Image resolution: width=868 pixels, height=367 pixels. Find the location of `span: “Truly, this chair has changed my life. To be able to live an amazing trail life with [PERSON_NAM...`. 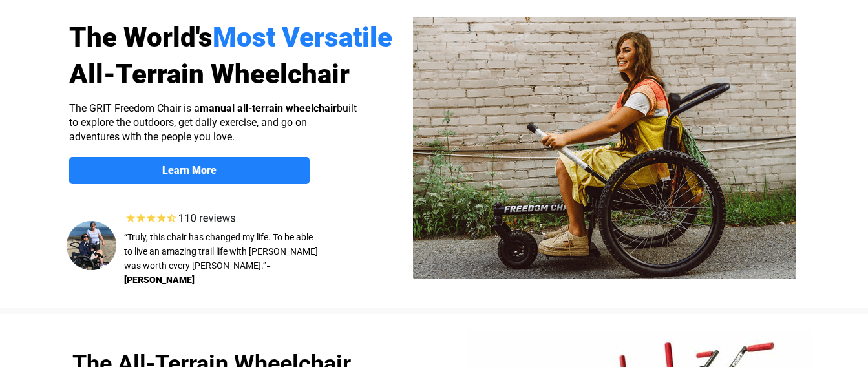

span: “Truly, this chair has changed my life. To be able to live an amazing trail life with [PERSON_NAM... is located at coordinates (221, 252).